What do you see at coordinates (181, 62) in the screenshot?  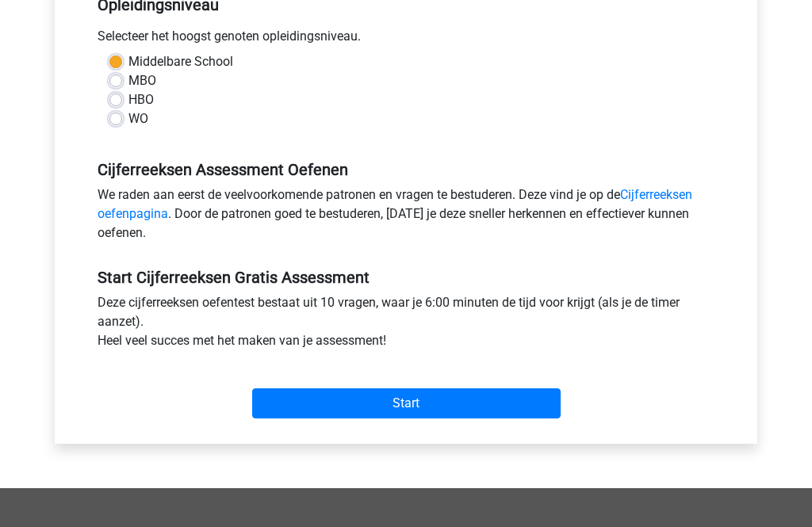 I see `label: Middelbare School` at bounding box center [181, 62].